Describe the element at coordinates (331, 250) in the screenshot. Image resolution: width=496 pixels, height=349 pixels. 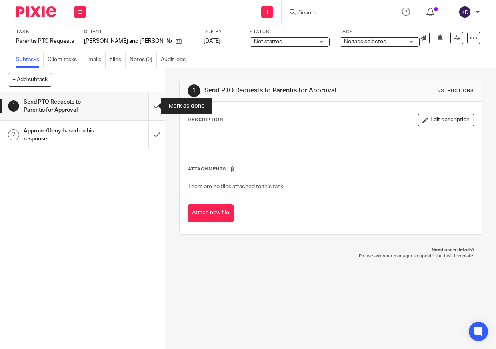
I see `p: Need more details?` at that location.